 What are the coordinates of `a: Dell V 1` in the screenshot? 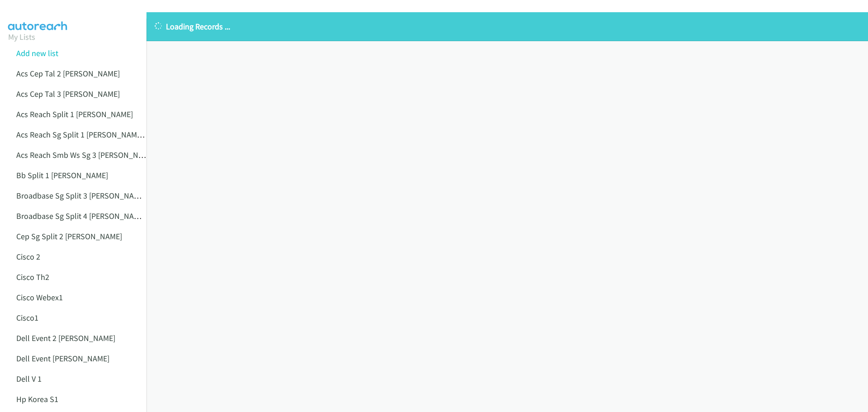 It's located at (29, 378).